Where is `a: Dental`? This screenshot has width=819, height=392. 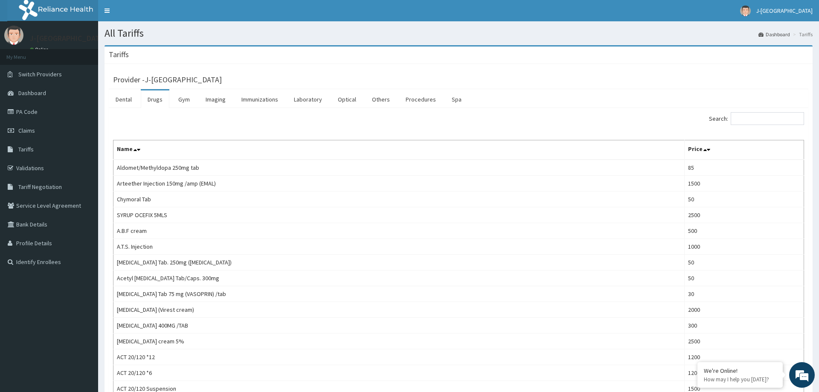 a: Dental is located at coordinates (124, 99).